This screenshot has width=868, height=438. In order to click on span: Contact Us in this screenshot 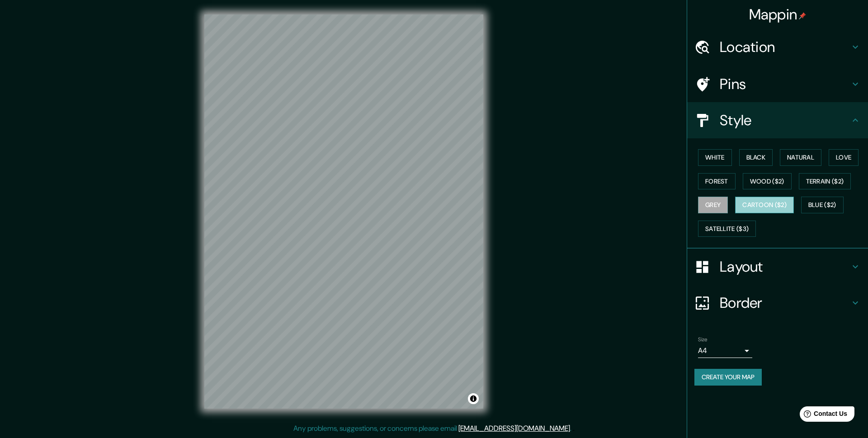, I will do `click(43, 11)`.